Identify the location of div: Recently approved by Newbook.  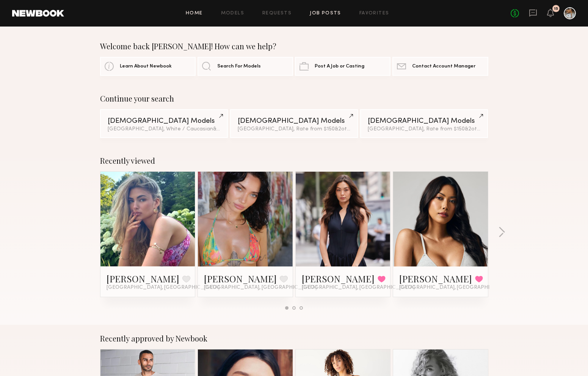
(294, 338).